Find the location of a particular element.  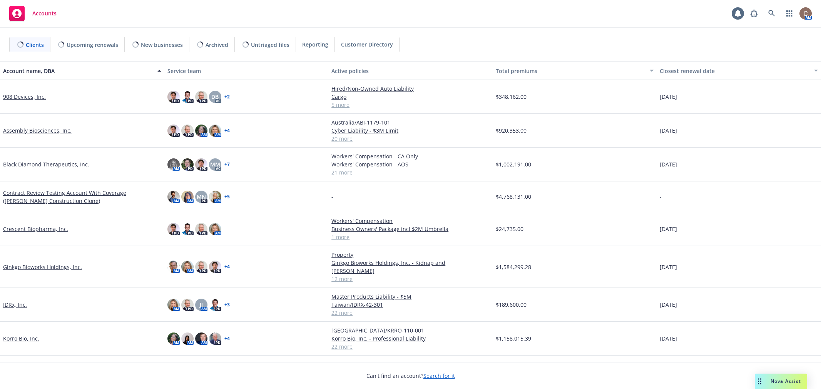

span: Can't find an account? is located at coordinates (410, 376).